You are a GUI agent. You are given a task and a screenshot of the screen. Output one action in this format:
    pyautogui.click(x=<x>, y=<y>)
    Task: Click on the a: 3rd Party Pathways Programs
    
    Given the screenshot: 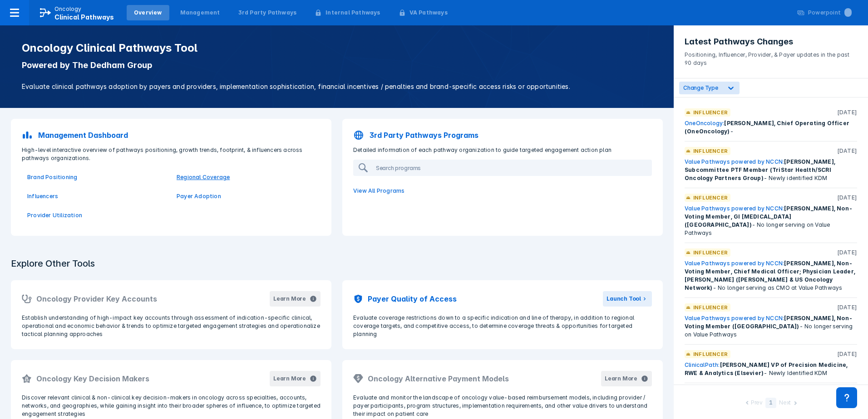 What is the action you would take?
    pyautogui.click(x=503, y=135)
    